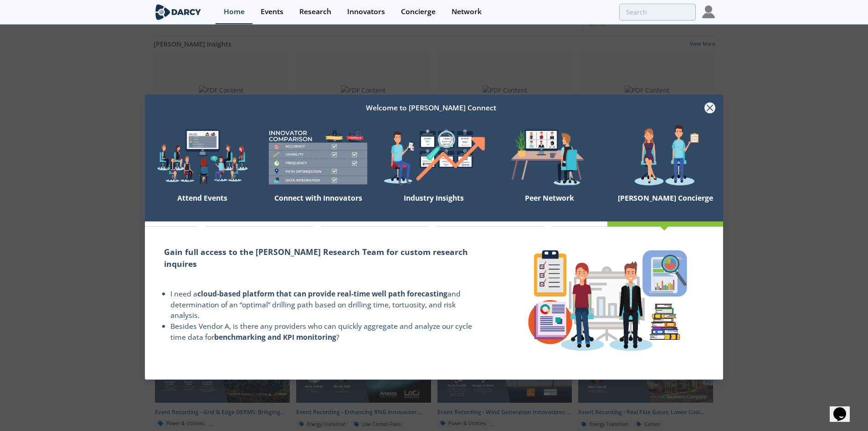 The width and height of the screenshot is (868, 431). What do you see at coordinates (203, 157) in the screenshot?
I see `img: welcome-explore-560578ff38cea7c86bcfe544b5e45342.png` at bounding box center [203, 157].